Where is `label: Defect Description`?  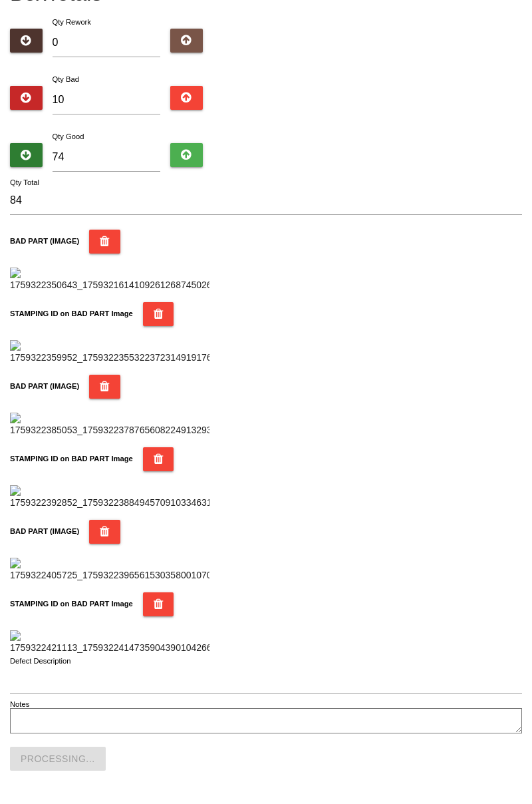 label: Defect Description is located at coordinates (41, 660).